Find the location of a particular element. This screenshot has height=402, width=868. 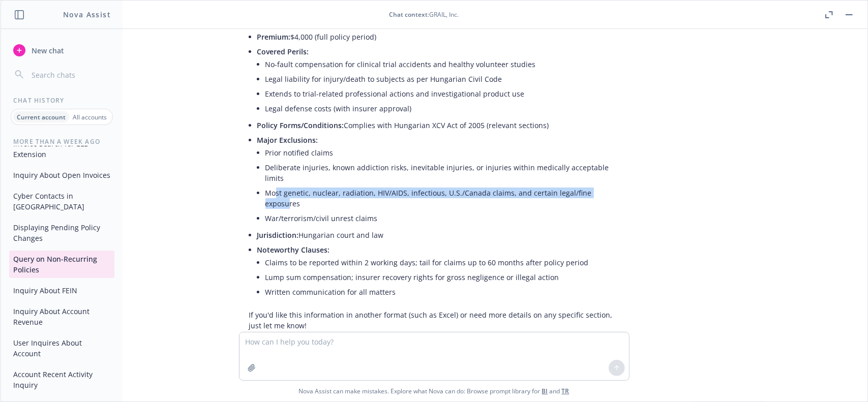

li: Prior notified claims is located at coordinates (442, 152).